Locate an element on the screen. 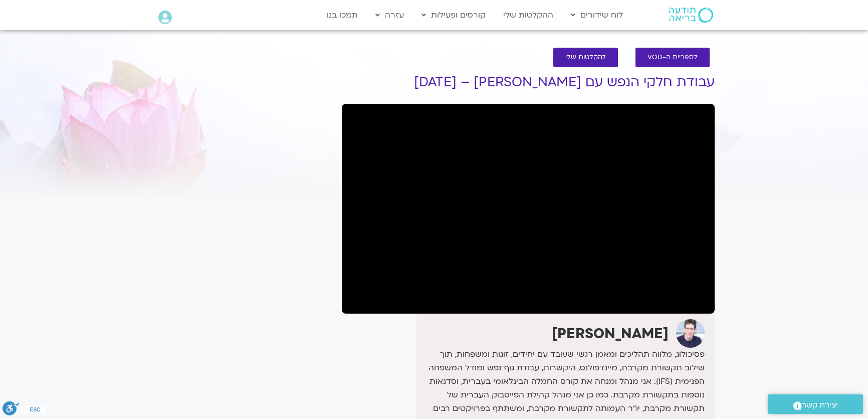  a: עזרה is located at coordinates (390, 15).